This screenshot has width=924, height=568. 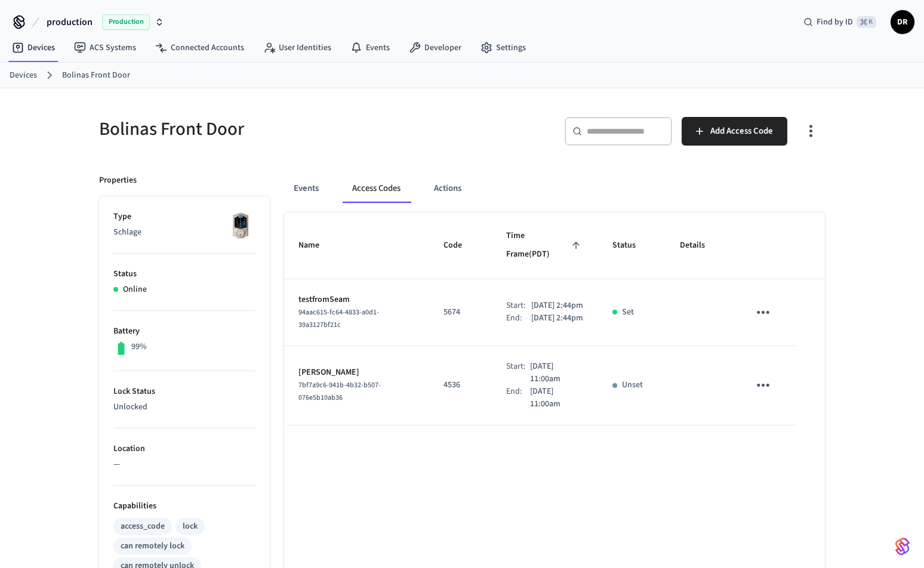 What do you see at coordinates (700, 245) in the screenshot?
I see `span: Details` at bounding box center [700, 245].